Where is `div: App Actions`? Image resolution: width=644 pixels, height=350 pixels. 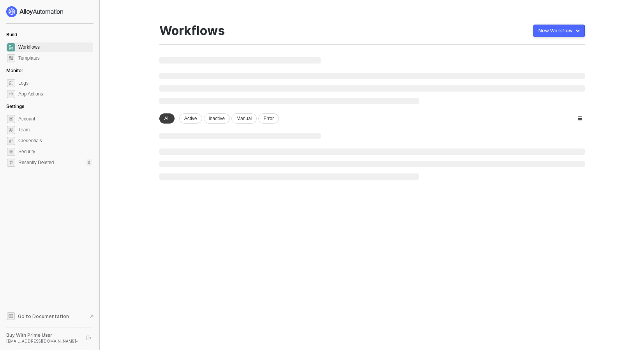
div: App Actions is located at coordinates (30, 94).